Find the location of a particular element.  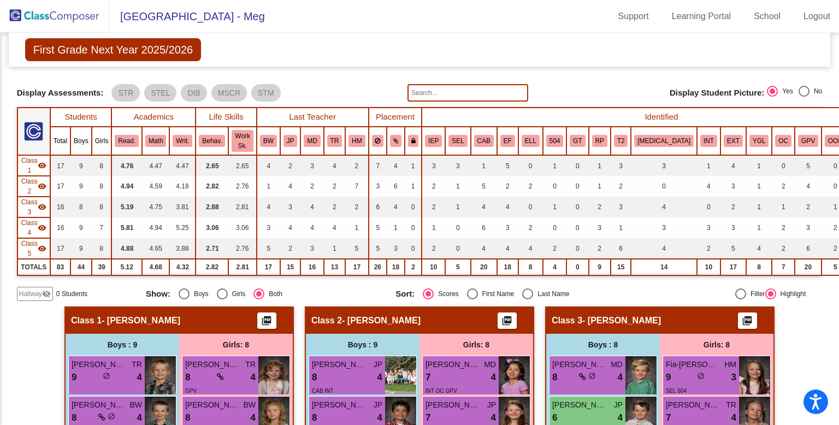

span: Class 5 is located at coordinates (29, 249).